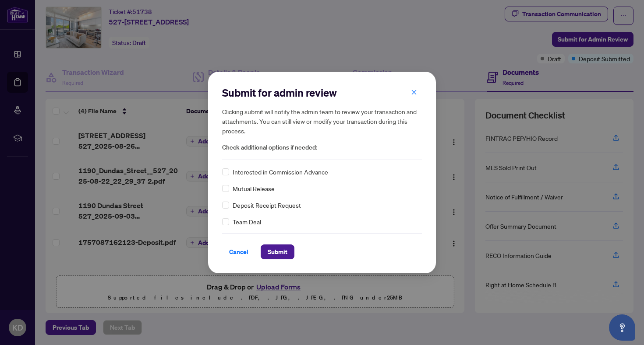 The width and height of the screenshot is (644, 345). I want to click on span: Check additional options if needed:, so click(322, 147).